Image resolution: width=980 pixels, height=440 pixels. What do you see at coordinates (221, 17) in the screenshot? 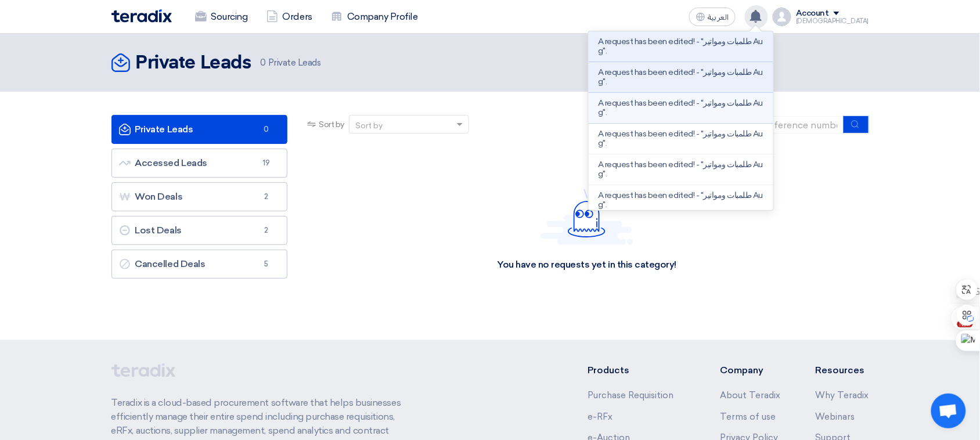
I see `a: Sourcing` at bounding box center [221, 17].